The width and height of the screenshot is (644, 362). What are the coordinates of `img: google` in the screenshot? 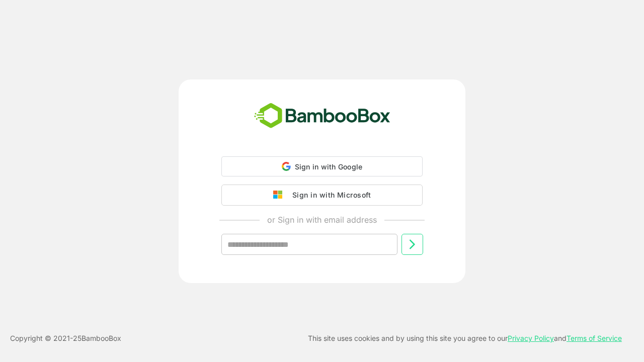 It's located at (280, 195).